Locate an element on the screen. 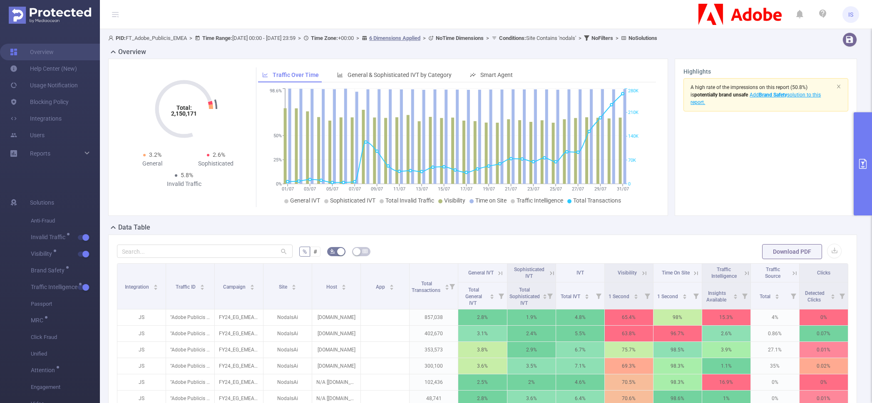  b: PID: is located at coordinates (121, 38).